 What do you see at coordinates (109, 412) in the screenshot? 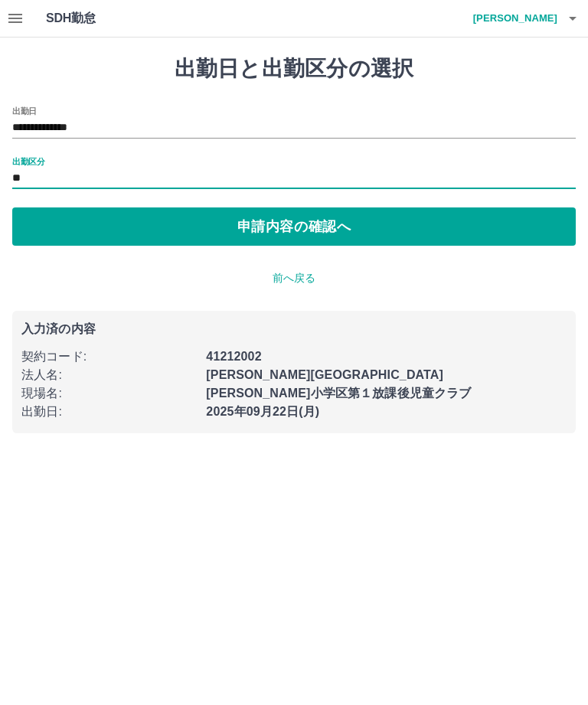
I see `p: 出勤日 :` at bounding box center [109, 412].